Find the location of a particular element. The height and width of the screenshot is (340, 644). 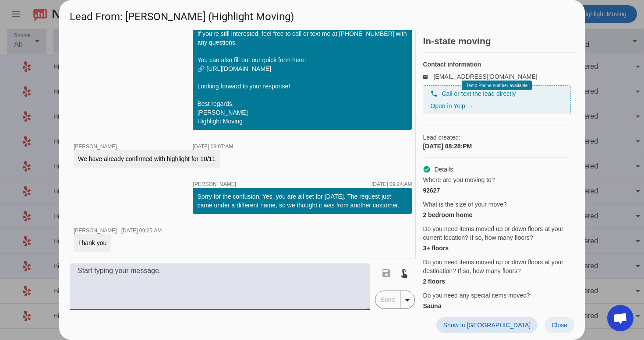

a: Open in Yelp → is located at coordinates (451, 106).